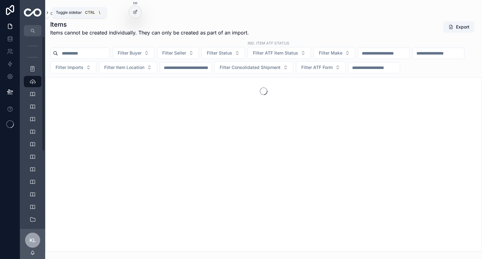 The image size is (482, 259). I want to click on span: Toggle sidebar, so click(69, 13).